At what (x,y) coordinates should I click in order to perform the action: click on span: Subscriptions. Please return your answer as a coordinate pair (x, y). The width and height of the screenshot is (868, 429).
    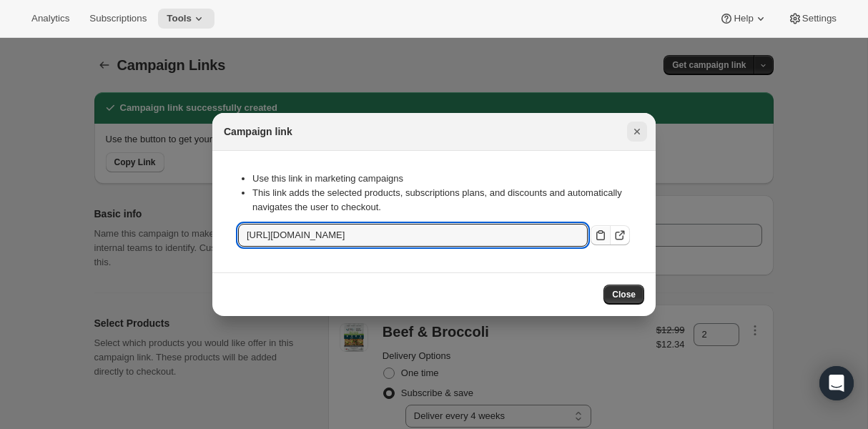
    Looking at the image, I should click on (118, 19).